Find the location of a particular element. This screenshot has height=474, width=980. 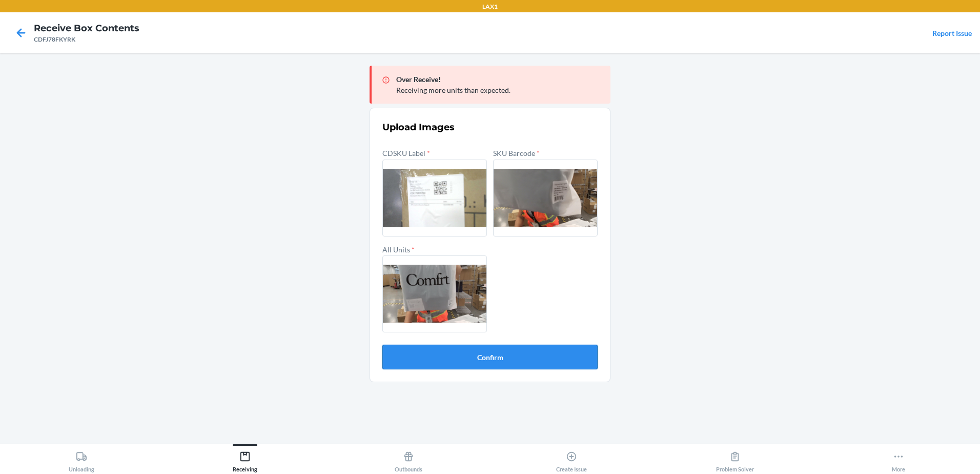

button: Problem Solver is located at coordinates (735, 458).